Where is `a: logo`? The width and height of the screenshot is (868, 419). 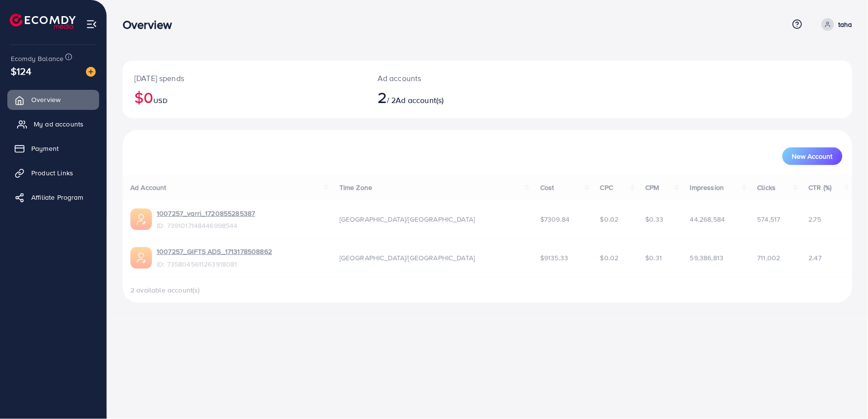
a: logo is located at coordinates (42, 21).